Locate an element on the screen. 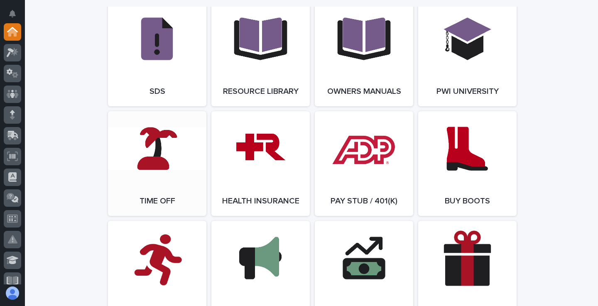 Image resolution: width=598 pixels, height=306 pixels. button: users-avatar is located at coordinates (12, 293).